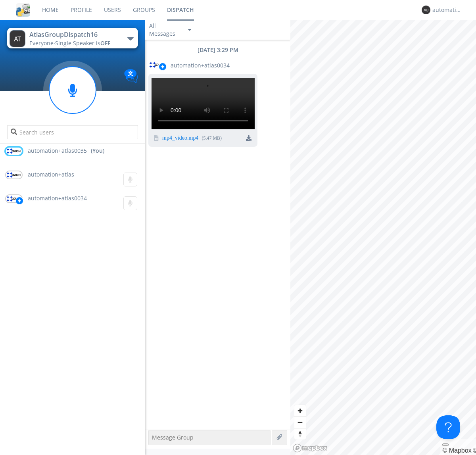 Image resolution: width=476 pixels, height=455 pixels. What do you see at coordinates (299, 434) in the screenshot?
I see `button: Reset bearing to north` at bounding box center [299, 434].